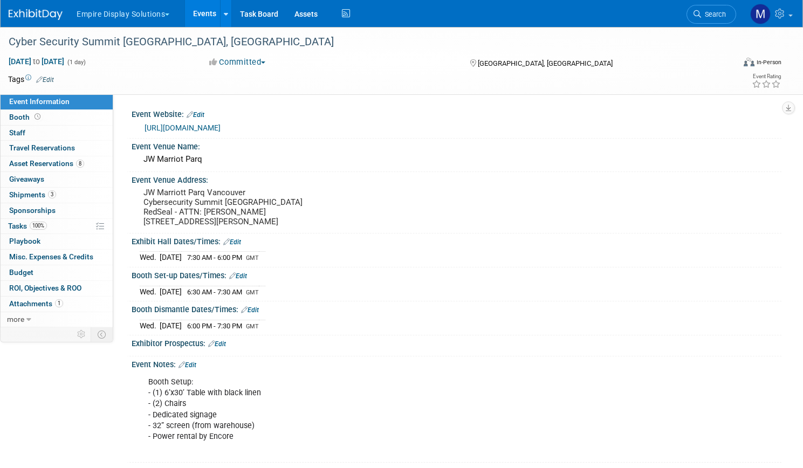 The image size is (803, 468). Describe the element at coordinates (711, 14) in the screenshot. I see `a: Search` at that location.